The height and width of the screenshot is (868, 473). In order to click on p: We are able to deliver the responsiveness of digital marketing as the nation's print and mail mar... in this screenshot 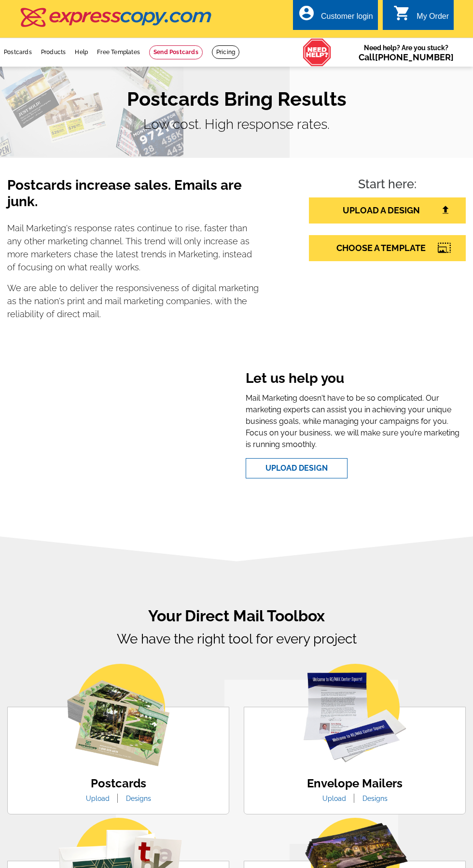, I will do `click(133, 301)`.